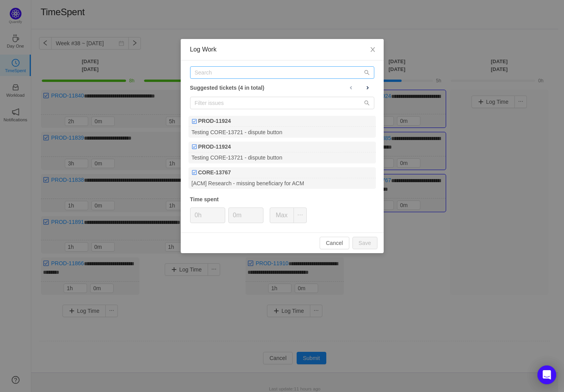 This screenshot has width=564, height=392. What do you see at coordinates (372, 50) in the screenshot?
I see `button: Close` at bounding box center [372, 50].